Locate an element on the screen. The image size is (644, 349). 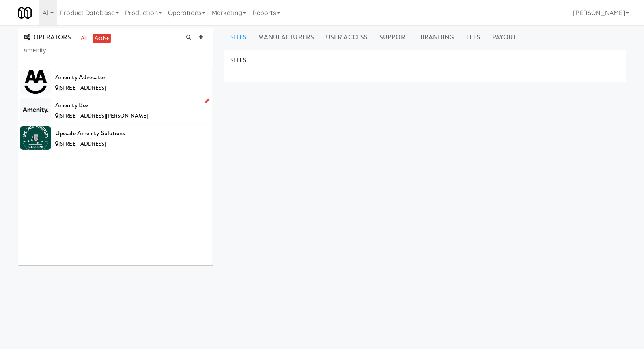
span: OPERATORS is located at coordinates (47, 37).